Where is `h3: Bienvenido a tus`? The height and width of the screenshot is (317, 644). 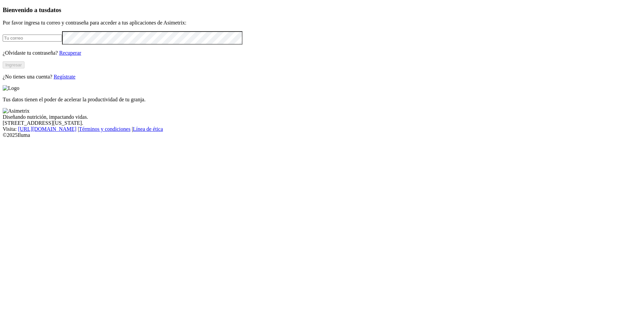
h3: Bienvenido a tus is located at coordinates (322, 10).